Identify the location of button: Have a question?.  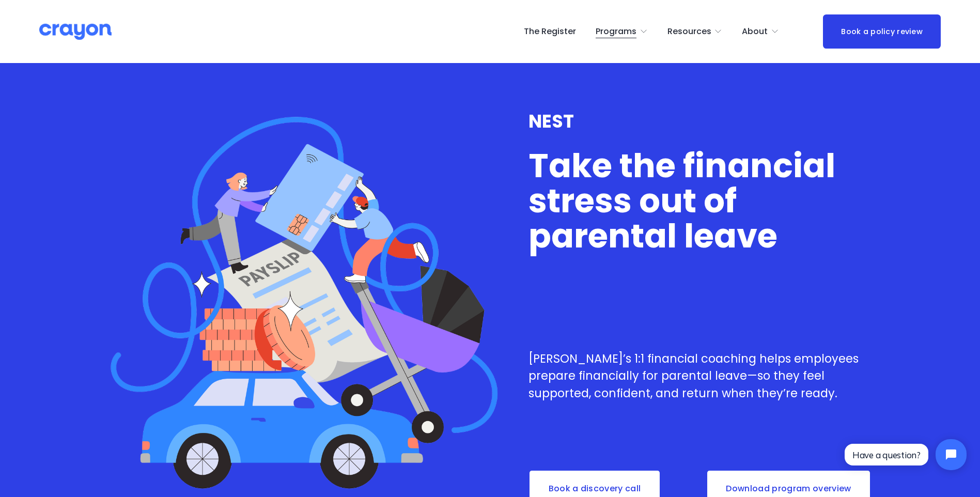
(51, 25).